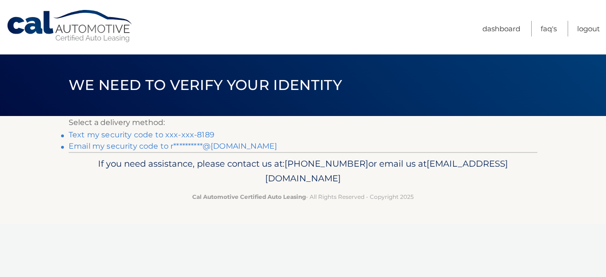 This screenshot has height=277, width=606. I want to click on a: Cal Automotive, so click(70, 26).